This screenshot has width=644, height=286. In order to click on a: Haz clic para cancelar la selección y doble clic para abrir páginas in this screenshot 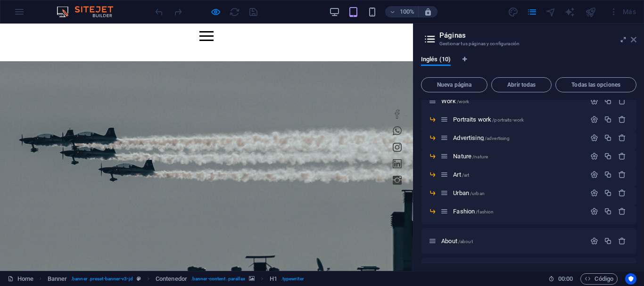, I will do `click(20, 279)`.